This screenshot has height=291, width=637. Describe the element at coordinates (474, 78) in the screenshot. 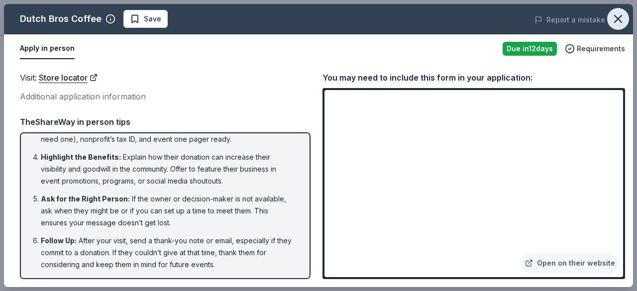

I see `div: You may need to include this form in your application:` at that location.